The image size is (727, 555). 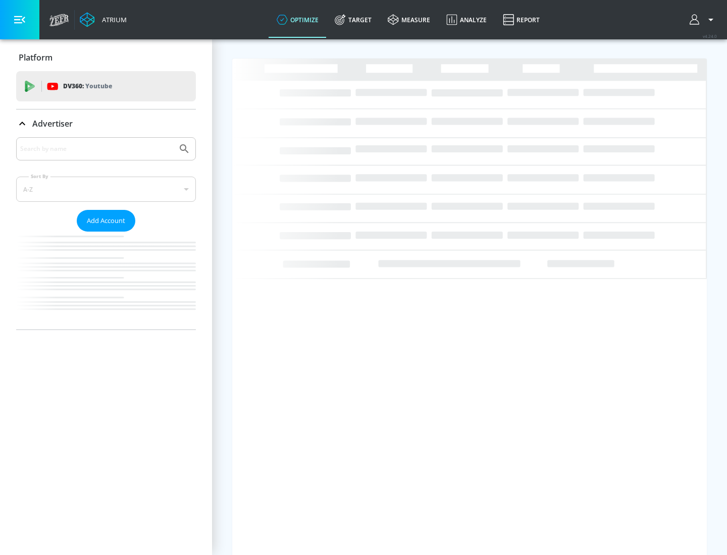 What do you see at coordinates (521, 20) in the screenshot?
I see `a: Report` at bounding box center [521, 20].